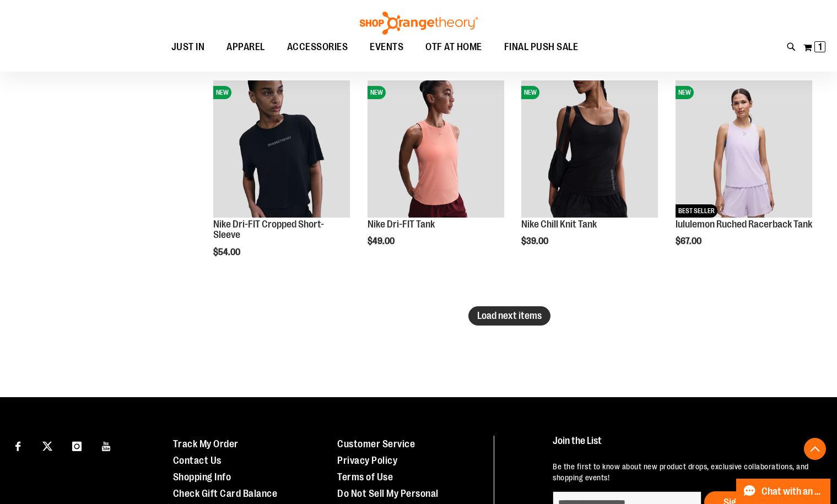  Describe the element at coordinates (820, 47) in the screenshot. I see `span: 1` at that location.